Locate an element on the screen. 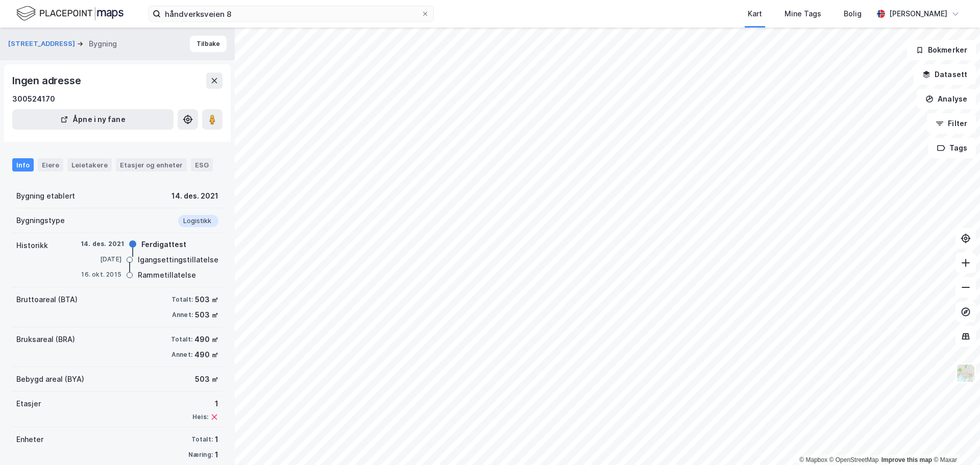  div: Chat Widget is located at coordinates (954, 441).